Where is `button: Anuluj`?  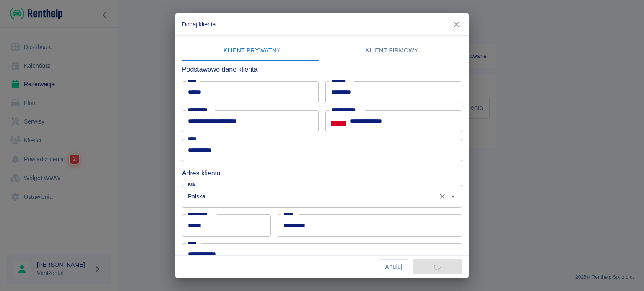 button: Anuluj is located at coordinates (394, 267).